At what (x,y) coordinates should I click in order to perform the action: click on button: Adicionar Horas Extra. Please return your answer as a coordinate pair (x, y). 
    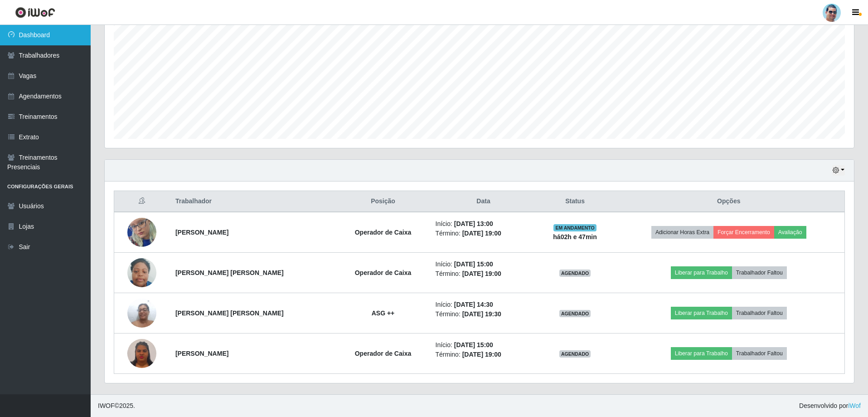
    Looking at the image, I should click on (682, 233).